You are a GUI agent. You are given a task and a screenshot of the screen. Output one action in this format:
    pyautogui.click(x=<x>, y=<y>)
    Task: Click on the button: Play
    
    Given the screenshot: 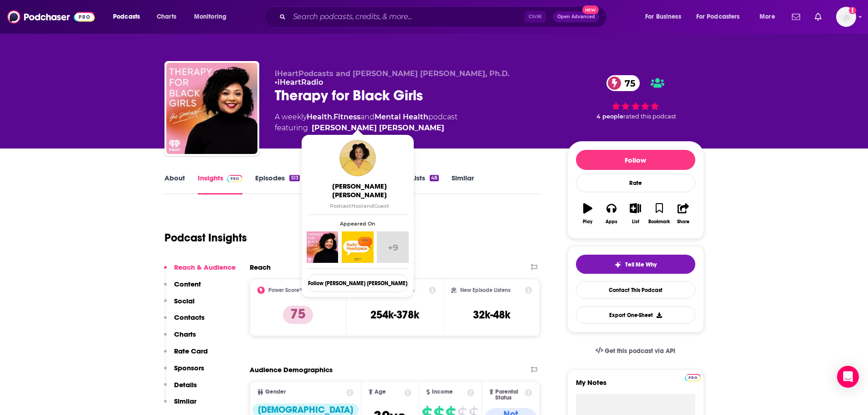 What is the action you would take?
    pyautogui.click(x=588, y=213)
    